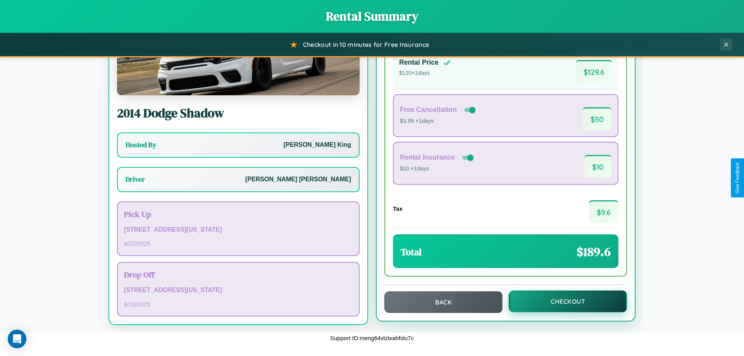 The image size is (744, 356). I want to click on h4: Rental Price, so click(419, 62).